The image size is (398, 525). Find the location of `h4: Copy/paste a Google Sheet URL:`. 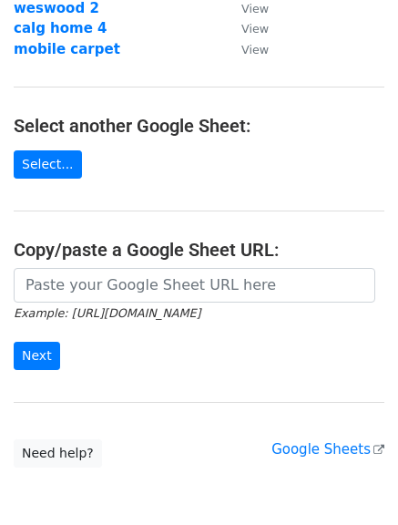

h4: Copy/paste a Google Sheet URL: is located at coordinates (199, 250).